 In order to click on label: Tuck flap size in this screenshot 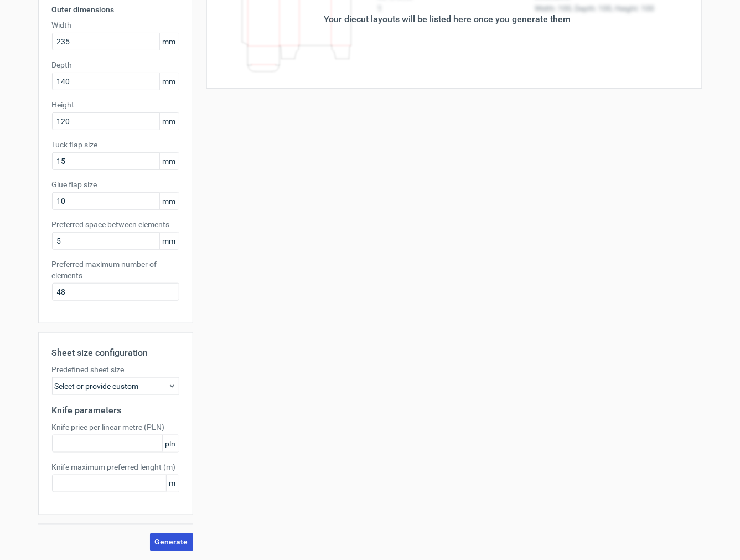, I will do `click(116, 144)`.